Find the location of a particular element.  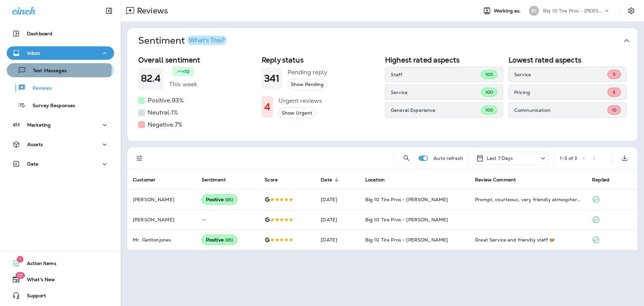

button: Filters is located at coordinates (139, 158).